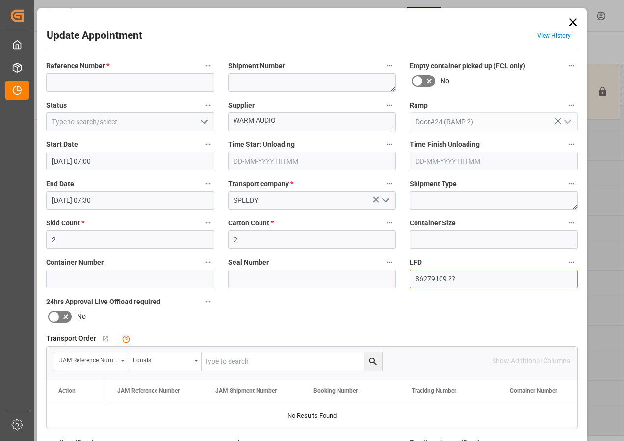 This screenshot has height=441, width=624. Describe the element at coordinates (248, 262) in the screenshot. I see `span: Seal Number` at that location.